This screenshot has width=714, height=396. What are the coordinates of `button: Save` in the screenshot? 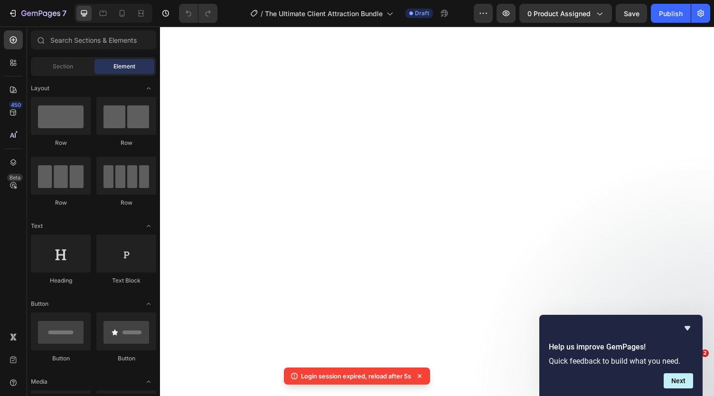 It's located at (631, 13).